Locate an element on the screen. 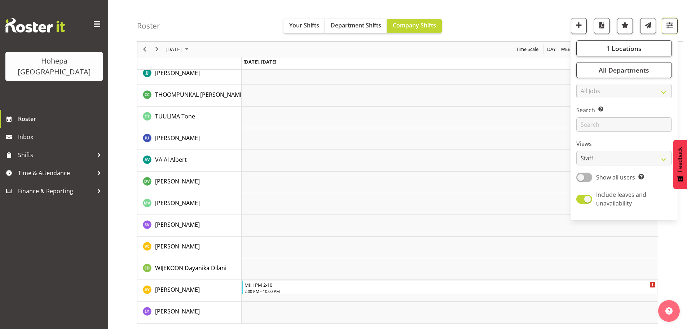  span: Your Shifts is located at coordinates (304, 25).